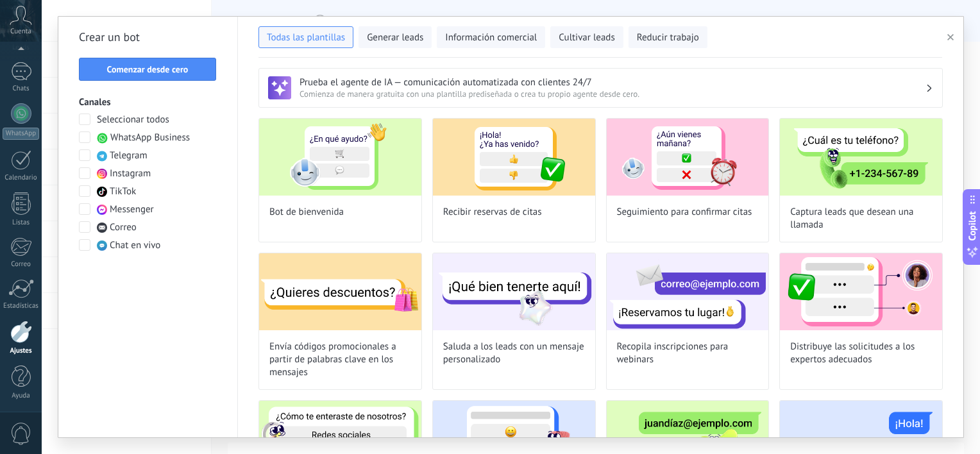  Describe the element at coordinates (21, 351) in the screenshot. I see `div: Ajustes` at that location.